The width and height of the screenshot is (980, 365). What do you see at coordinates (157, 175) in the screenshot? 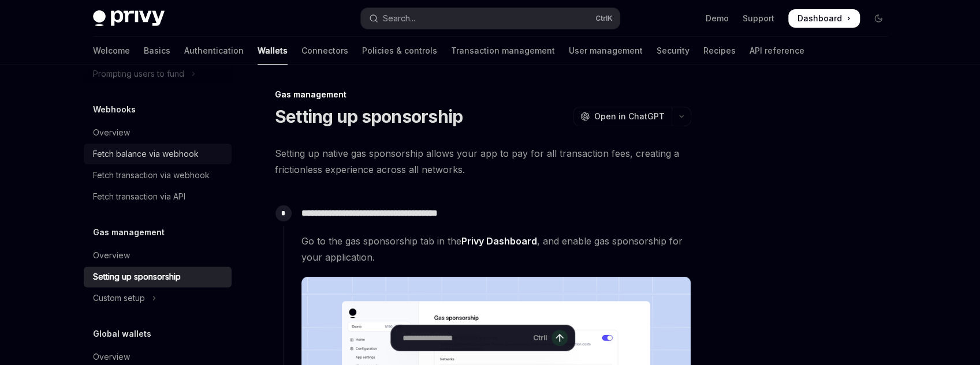
I see `a: Fetch transaction via webhook` at bounding box center [157, 175].